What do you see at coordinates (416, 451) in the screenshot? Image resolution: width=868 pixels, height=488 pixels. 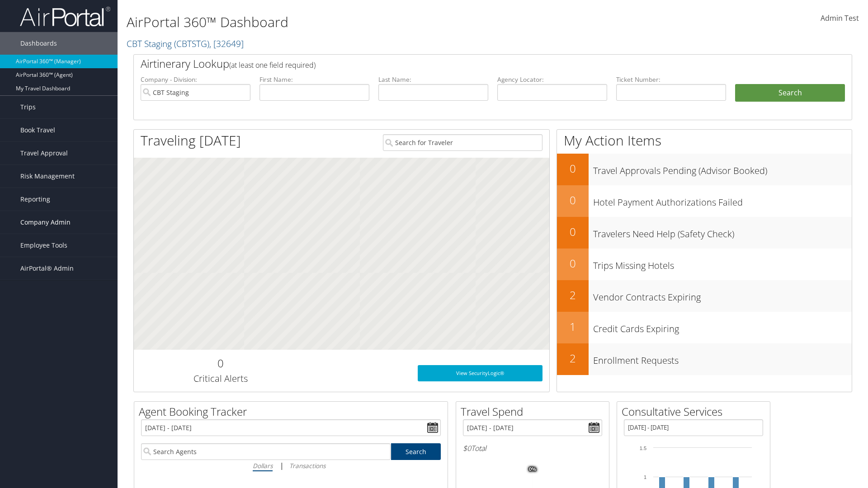 I see `a: Search` at bounding box center [416, 451].